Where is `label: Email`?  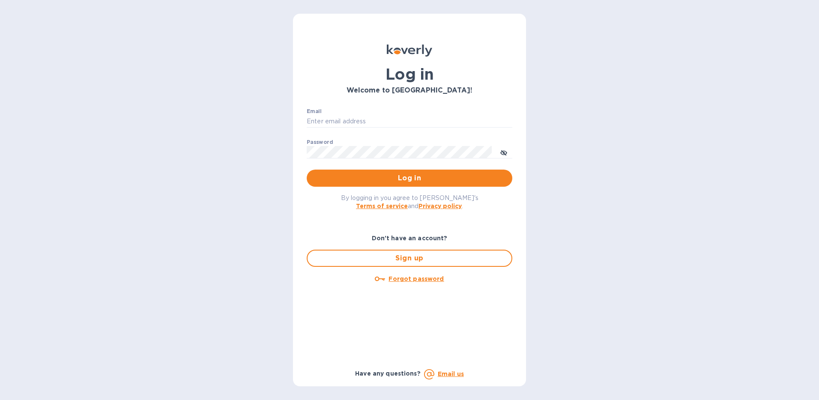
label: Email is located at coordinates (314, 111).